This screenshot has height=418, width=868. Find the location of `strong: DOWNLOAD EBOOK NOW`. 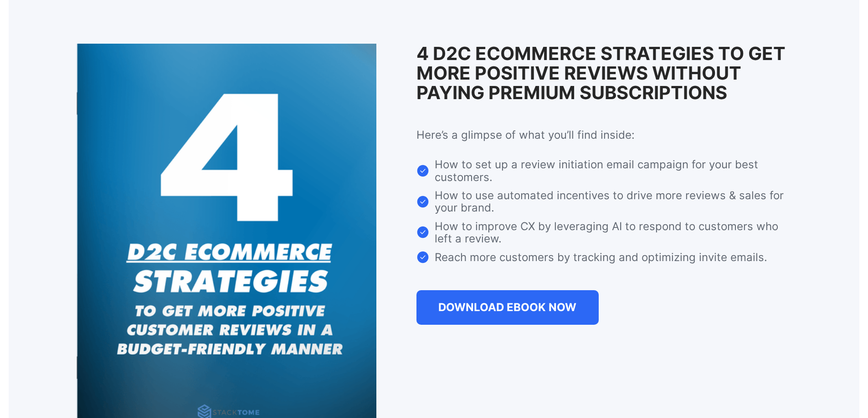

strong: DOWNLOAD EBOOK NOW is located at coordinates (507, 307).